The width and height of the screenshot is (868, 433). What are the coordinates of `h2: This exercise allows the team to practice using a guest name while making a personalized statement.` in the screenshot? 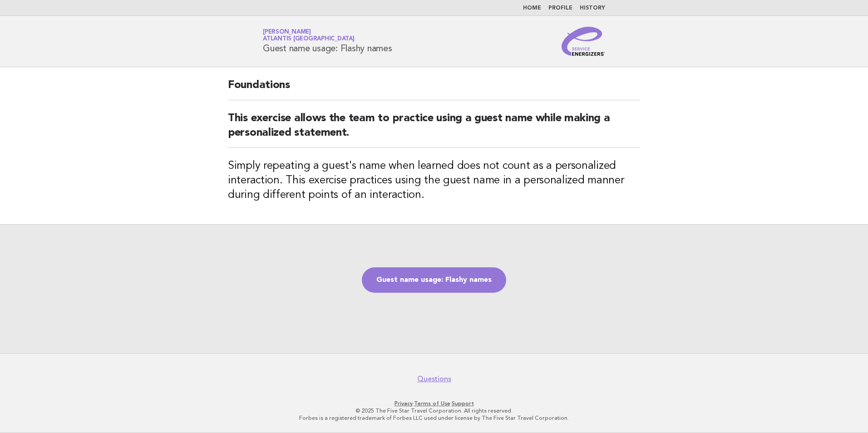 It's located at (434, 129).